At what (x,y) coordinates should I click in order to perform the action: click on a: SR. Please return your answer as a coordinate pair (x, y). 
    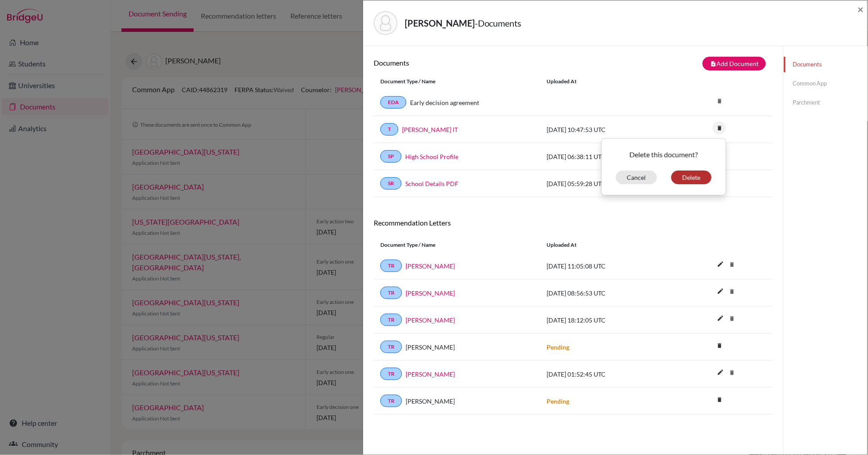
    Looking at the image, I should click on (391, 184).